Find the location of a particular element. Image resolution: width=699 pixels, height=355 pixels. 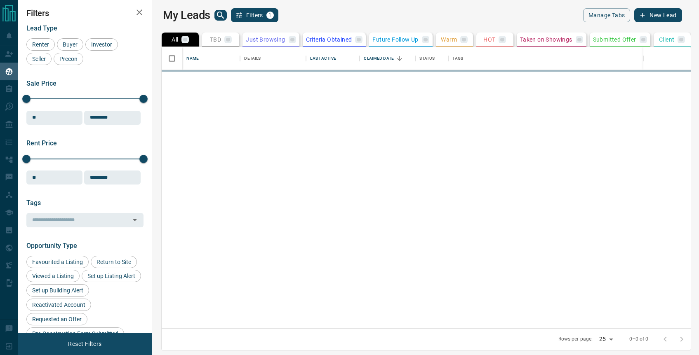

span: Seller is located at coordinates (39, 59).